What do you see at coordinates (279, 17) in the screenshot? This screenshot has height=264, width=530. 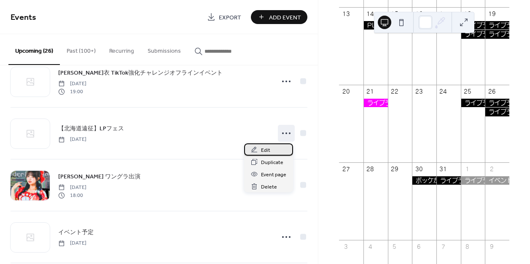 I see `button: Add Event` at bounding box center [279, 17].